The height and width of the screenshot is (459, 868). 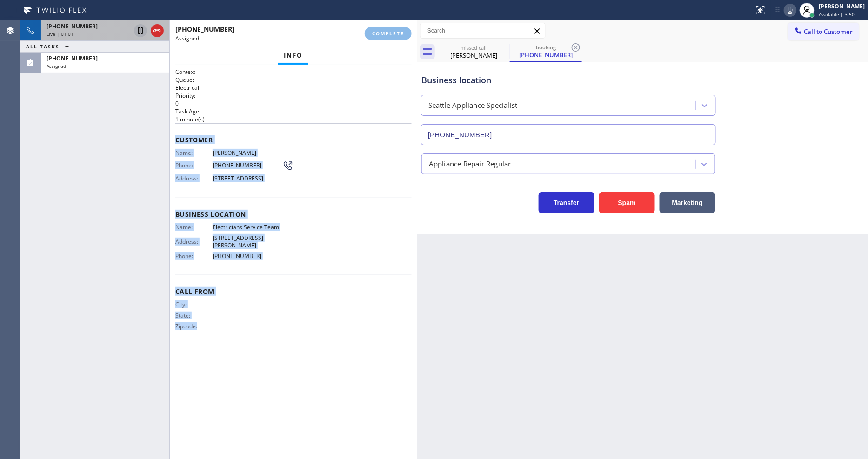 What do you see at coordinates (248, 227) in the screenshot?
I see `span: Electricians Service Team` at bounding box center [248, 227].